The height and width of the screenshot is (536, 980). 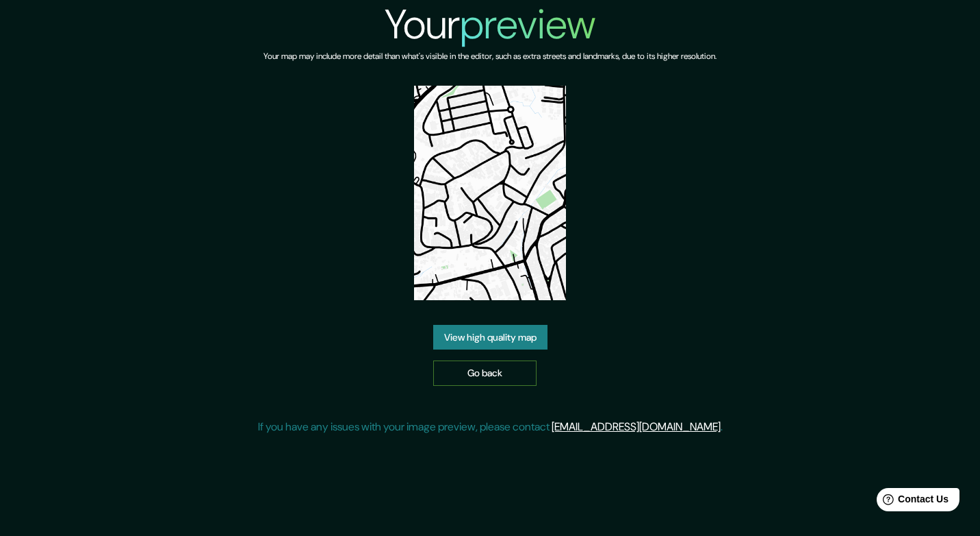 What do you see at coordinates (485, 373) in the screenshot?
I see `a: Go back` at bounding box center [485, 373].